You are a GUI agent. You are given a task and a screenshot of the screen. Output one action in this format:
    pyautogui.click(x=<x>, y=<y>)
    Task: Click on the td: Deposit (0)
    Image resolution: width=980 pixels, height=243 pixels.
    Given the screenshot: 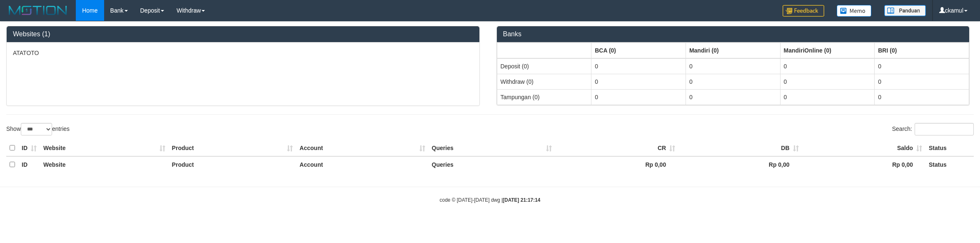 What is the action you would take?
    pyautogui.click(x=544, y=66)
    